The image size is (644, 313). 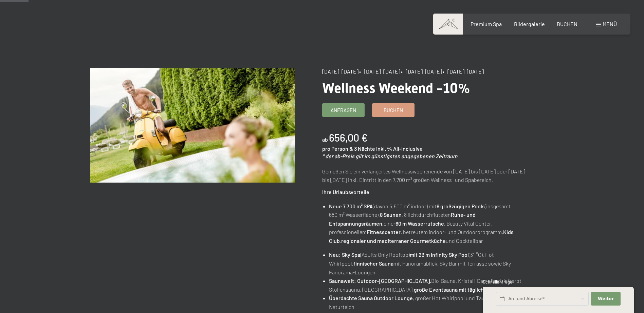 I want to click on strong: Kids Club, so click(x=421, y=236).